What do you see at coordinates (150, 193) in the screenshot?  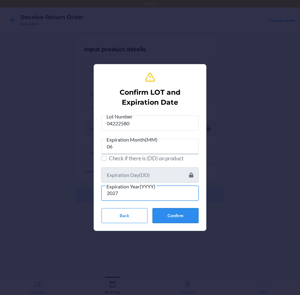 I see `input: Expiration Year(YYYY)` at bounding box center [150, 193].